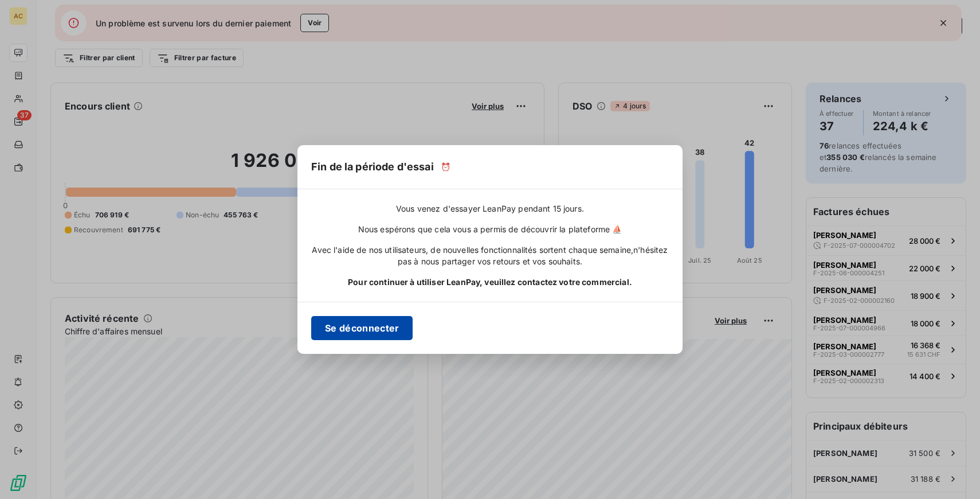  Describe the element at coordinates (490, 229) in the screenshot. I see `span: Nous espérons que cela vous a permis de découvrir la plateforme` at that location.